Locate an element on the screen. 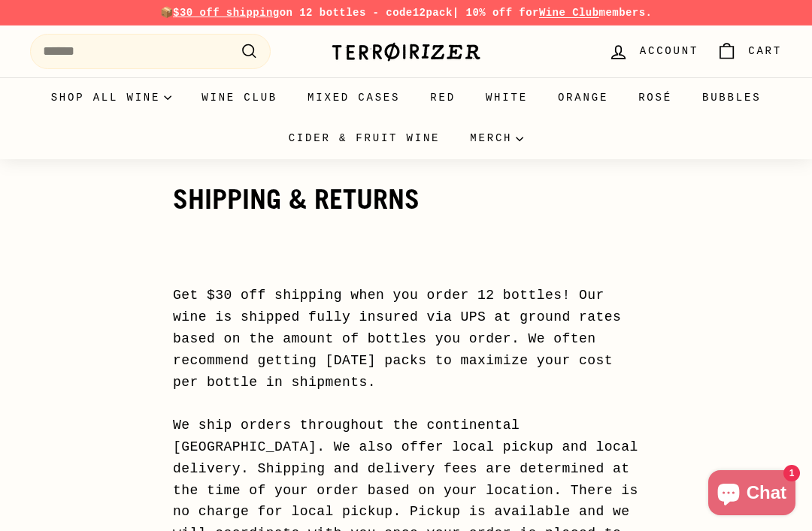 The height and width of the screenshot is (531, 812). summary: Merch is located at coordinates (496, 138).